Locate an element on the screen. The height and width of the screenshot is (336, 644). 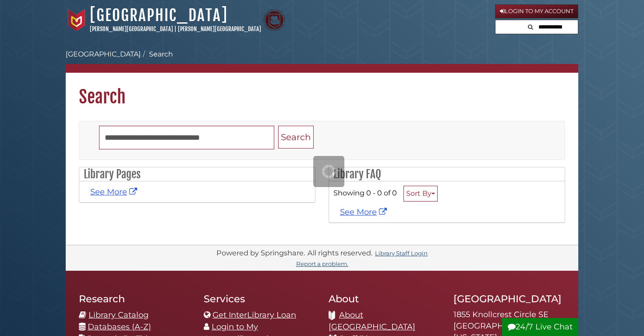
h2: Library FAQ is located at coordinates (447, 175).